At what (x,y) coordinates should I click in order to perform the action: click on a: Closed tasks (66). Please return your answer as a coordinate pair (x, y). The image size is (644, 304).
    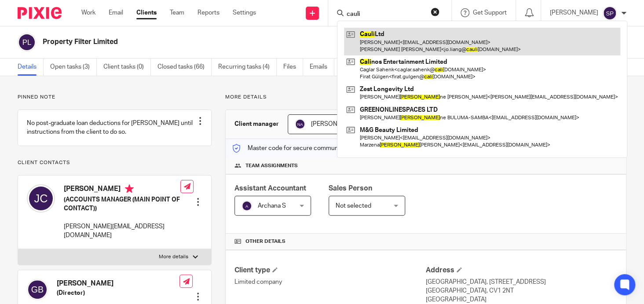
    Looking at the image, I should click on (184, 67).